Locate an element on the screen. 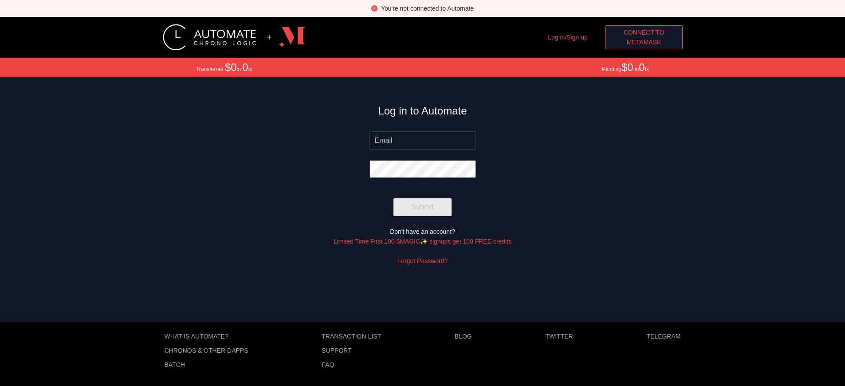  a: Limited Time First 100 $MAGIC✨ signups get 100 FREE credits is located at coordinates (422, 241).